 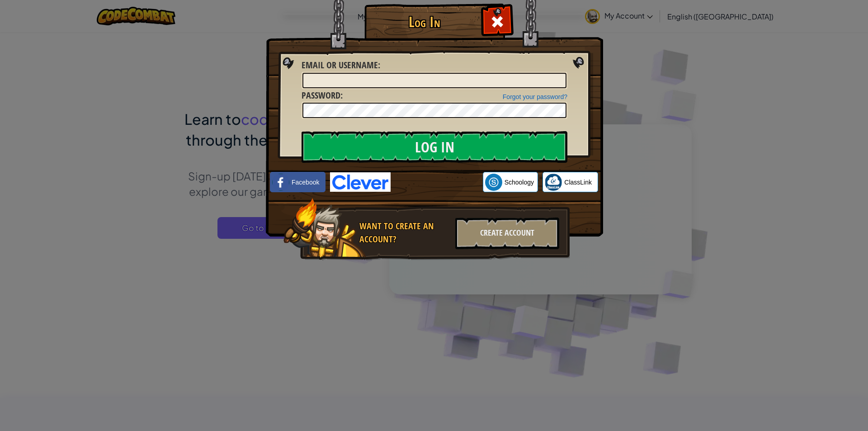 I want to click on img: facebook_small.png, so click(x=280, y=182).